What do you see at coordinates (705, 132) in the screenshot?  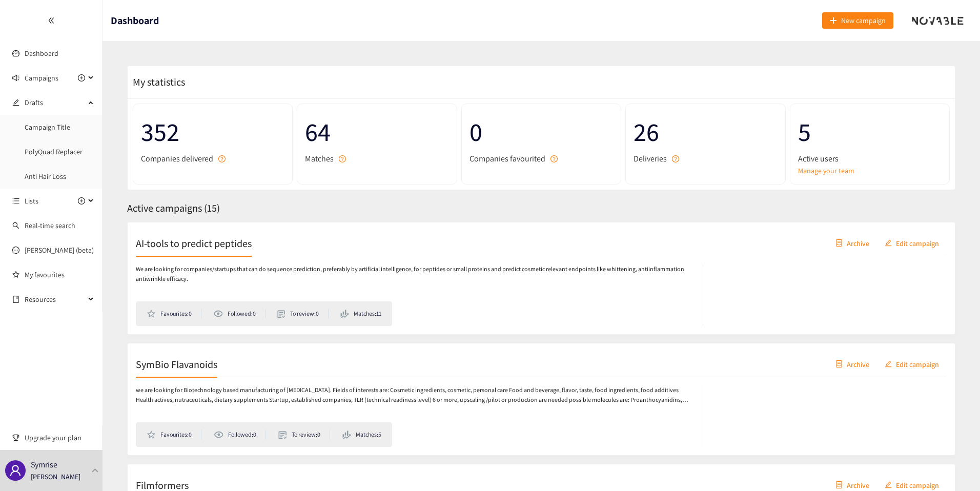 I see `span: 26` at bounding box center [705, 132].